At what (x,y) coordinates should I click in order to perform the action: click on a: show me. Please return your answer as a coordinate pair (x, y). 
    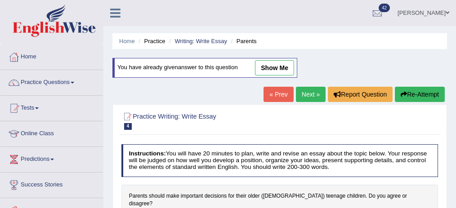
    Looking at the image, I should click on (274, 68).